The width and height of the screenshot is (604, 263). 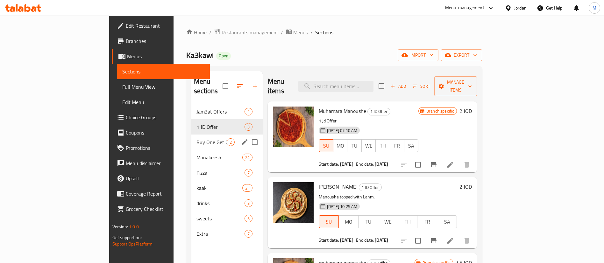 What do you see at coordinates (164, 102) in the screenshot?
I see `span: Edit Menu` at bounding box center [164, 102].